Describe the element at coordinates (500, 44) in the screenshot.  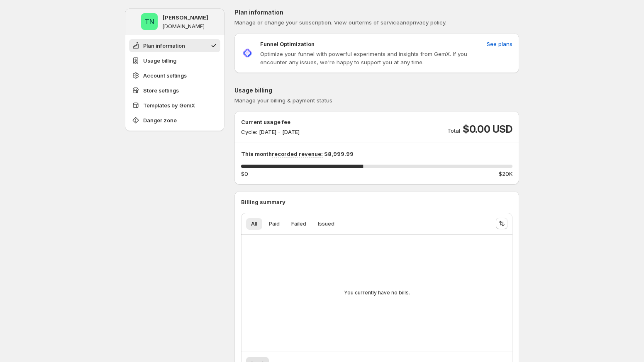
I see `span: See plans` at that location.